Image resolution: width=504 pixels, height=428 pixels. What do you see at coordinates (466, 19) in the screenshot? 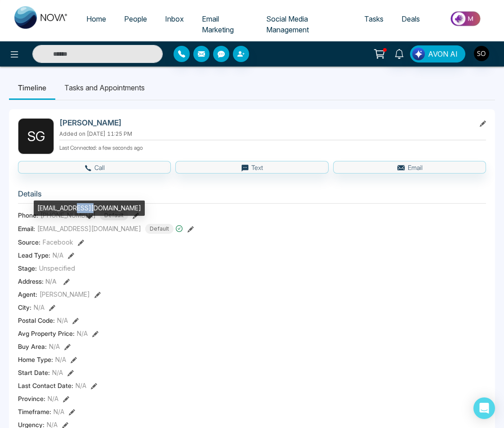
I see `img: Market-place.gif` at bounding box center [466, 19].